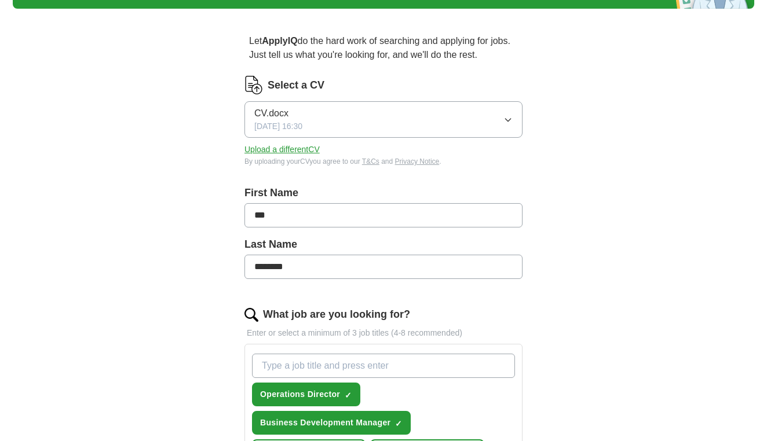 The height and width of the screenshot is (441, 767). I want to click on input: Type a job title and press enter, so click(383, 366).